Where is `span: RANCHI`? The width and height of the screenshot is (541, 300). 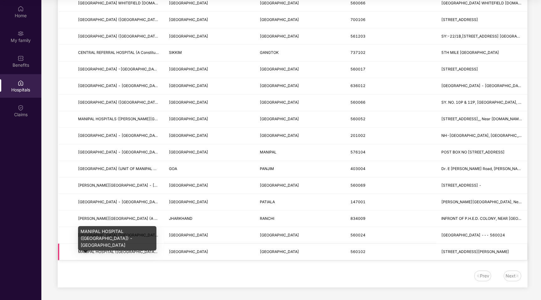
span: RANCHI is located at coordinates (267, 218).